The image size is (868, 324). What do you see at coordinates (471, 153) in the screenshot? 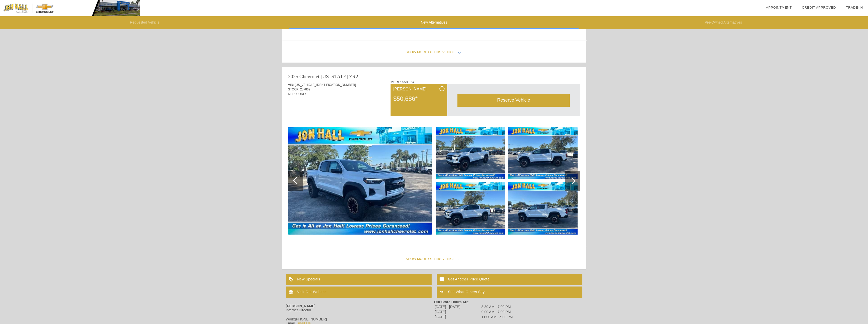
I see `img: 2.jpg` at bounding box center [471, 153].